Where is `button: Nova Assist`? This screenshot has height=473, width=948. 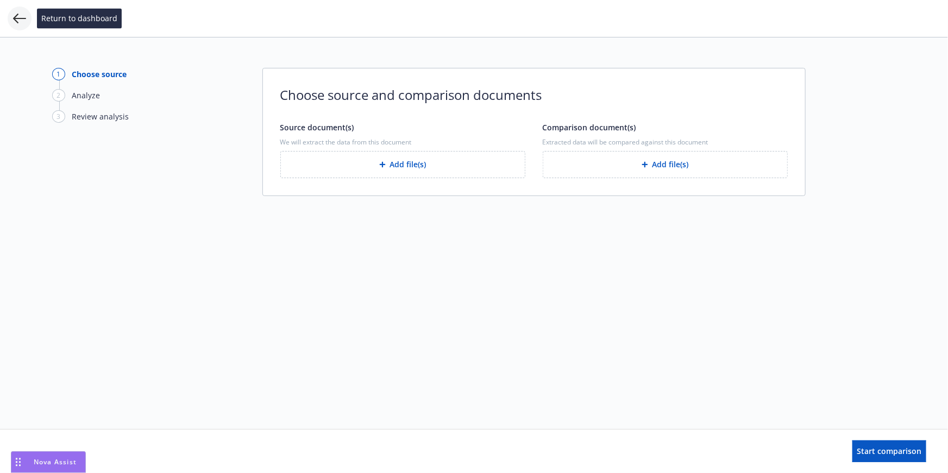 button: Nova Assist is located at coordinates (48, 462).